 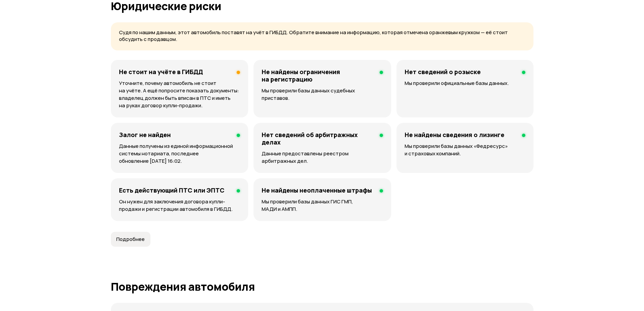 I want to click on h4: Не найдены сведения о лизинге, so click(x=454, y=135).